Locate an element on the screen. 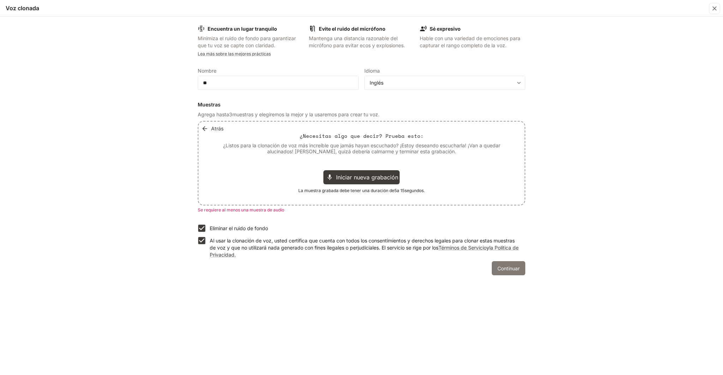 Image resolution: width=723 pixels, height=375 pixels. font: Eliminar el ruido de fondo is located at coordinates (239, 228).